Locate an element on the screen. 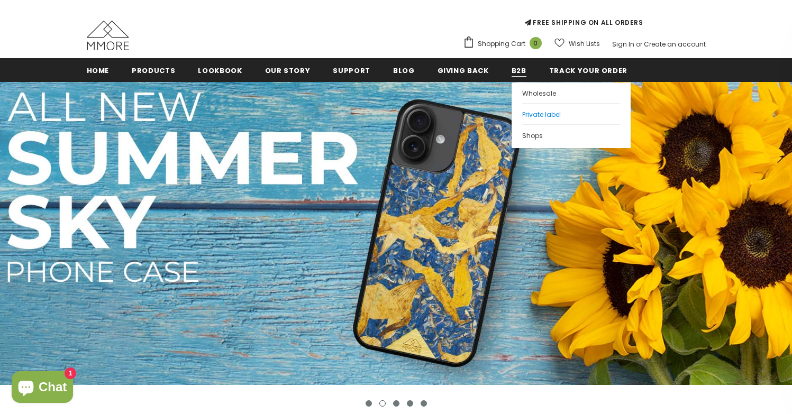  button: 4 is located at coordinates (410, 404).